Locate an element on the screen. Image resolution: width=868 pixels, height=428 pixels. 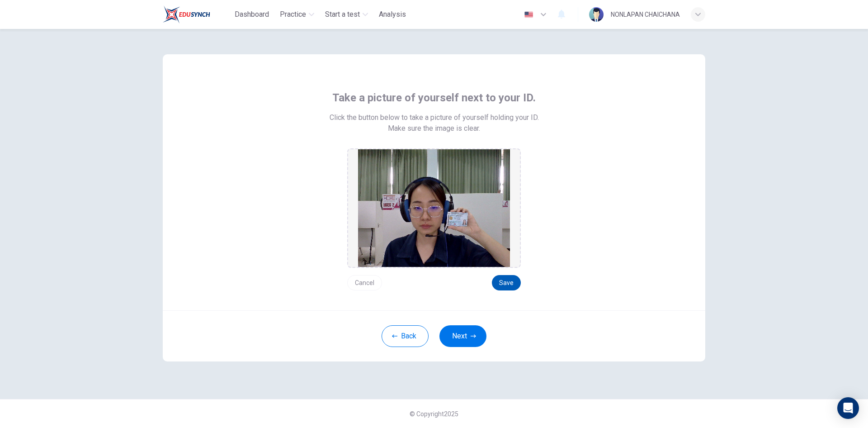
button: Dashboard is located at coordinates (252, 14).